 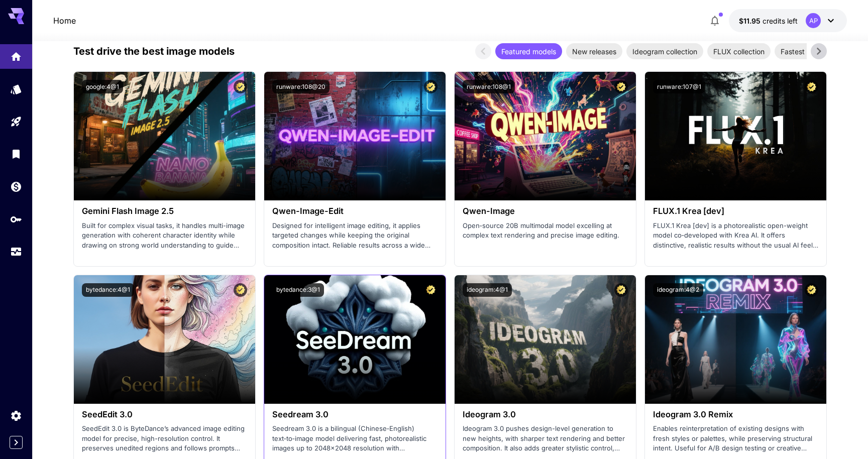 What do you see at coordinates (64, 20) in the screenshot?
I see `nav: breadcrumb` at bounding box center [64, 20].